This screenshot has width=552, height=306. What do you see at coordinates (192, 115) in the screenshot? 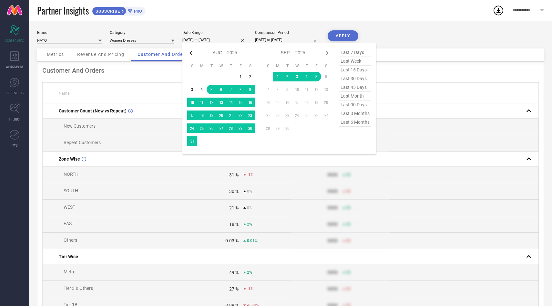
I see `td: Sun Aug 17 2025` at bounding box center [192, 115].